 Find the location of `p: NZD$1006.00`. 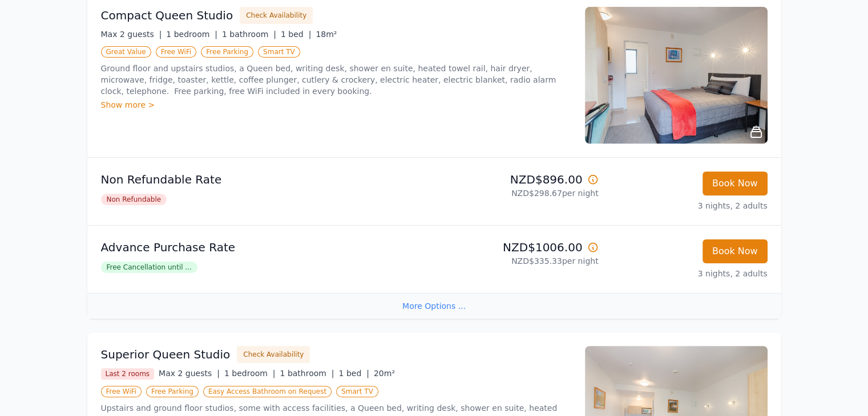

p: NZD$1006.00 is located at coordinates (519, 247).